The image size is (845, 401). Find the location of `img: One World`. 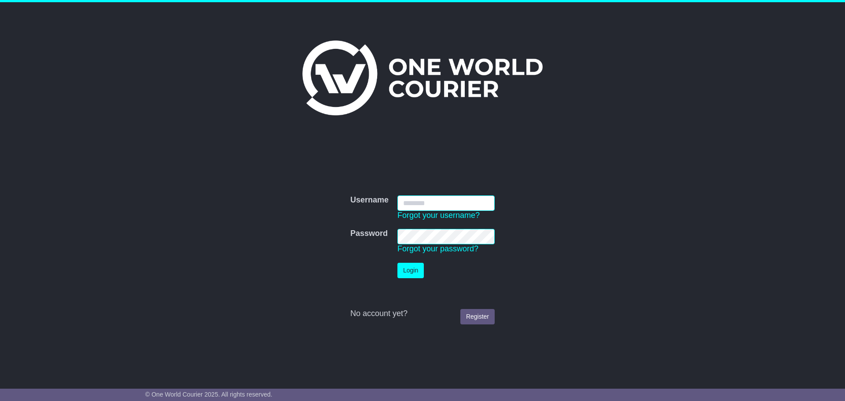

img: One World is located at coordinates (422, 78).